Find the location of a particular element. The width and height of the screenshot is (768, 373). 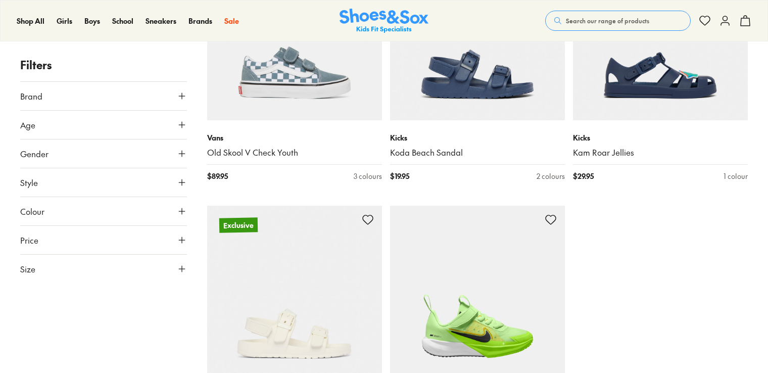

a: School is located at coordinates (123, 21).